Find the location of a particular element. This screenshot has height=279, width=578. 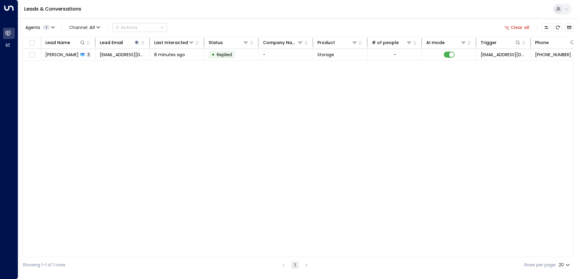

span: sham789@hotmail.co.uk is located at coordinates (122, 55).